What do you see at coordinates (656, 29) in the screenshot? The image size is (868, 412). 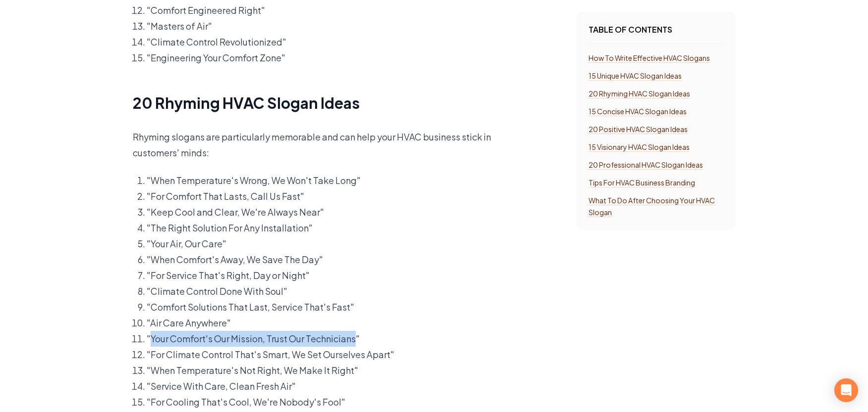 I see `h4: Table of contents` at bounding box center [656, 29].